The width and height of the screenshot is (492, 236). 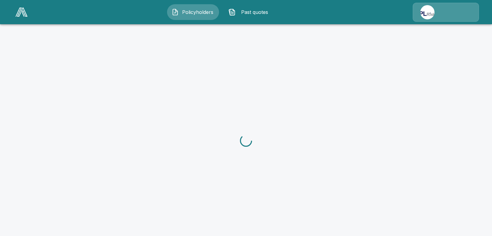 What do you see at coordinates (250, 12) in the screenshot?
I see `button: Past quotes IconPast quotes` at bounding box center [250, 12].